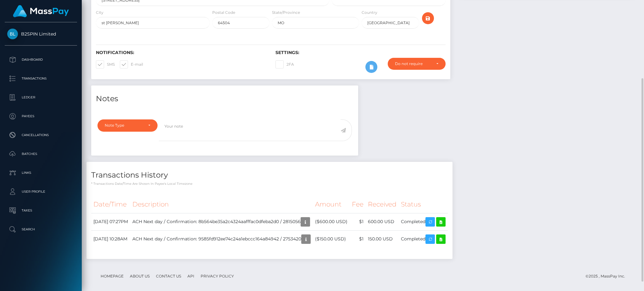 This screenshot has width=644, height=291. I want to click on a: Links, so click(41, 173).